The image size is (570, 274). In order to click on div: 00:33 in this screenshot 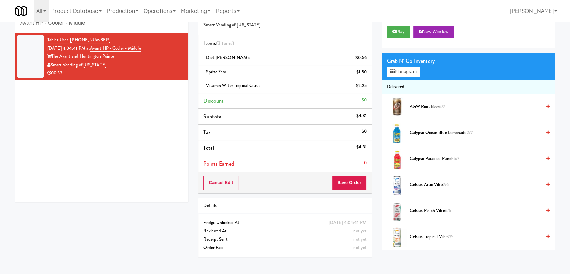, I will do `click(115, 73)`.